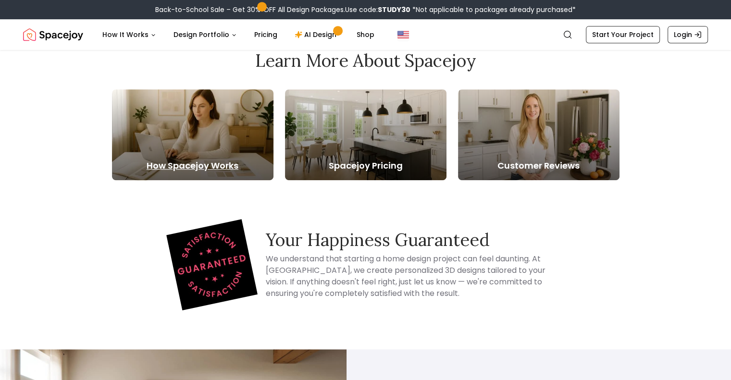 The image size is (731, 380). Describe the element at coordinates (688, 35) in the screenshot. I see `a: Login` at that location.